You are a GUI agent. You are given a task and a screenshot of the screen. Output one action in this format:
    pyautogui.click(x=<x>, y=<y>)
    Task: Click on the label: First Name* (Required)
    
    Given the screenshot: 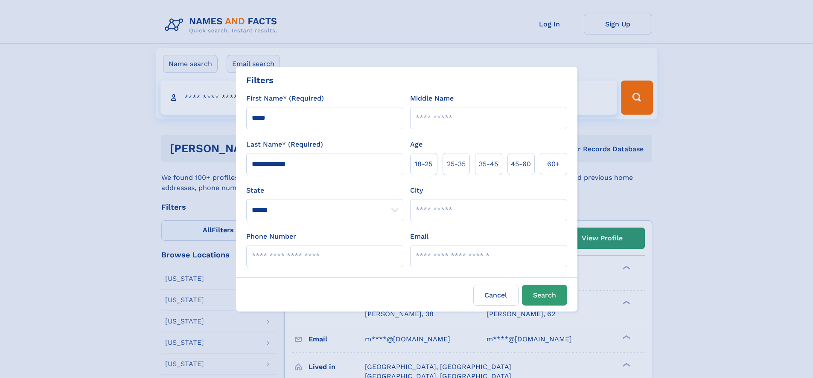 What is the action you would take?
    pyautogui.click(x=285, y=99)
    